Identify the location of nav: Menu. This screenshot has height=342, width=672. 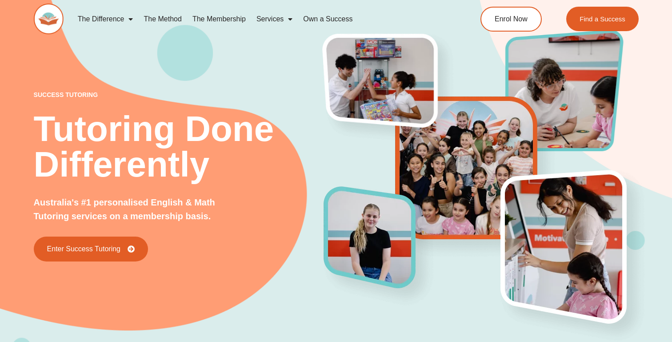
(259, 19).